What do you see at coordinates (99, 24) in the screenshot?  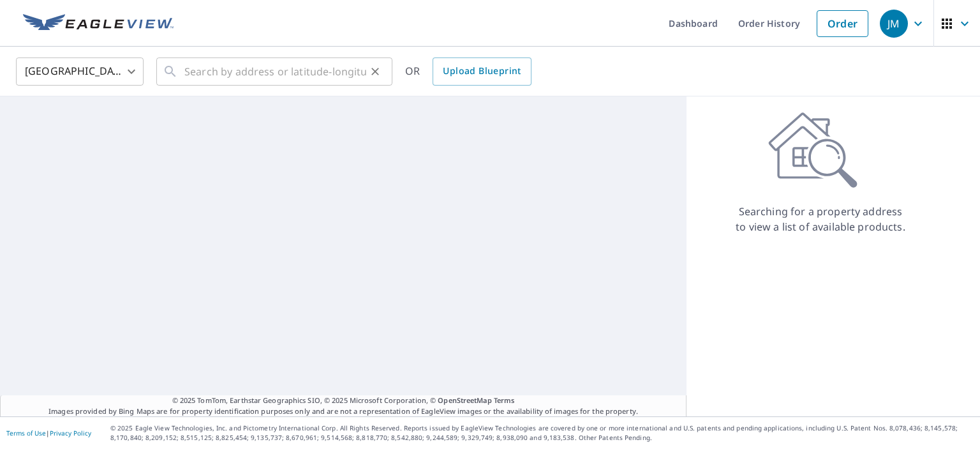 I see `img: EV Logo` at bounding box center [99, 24].